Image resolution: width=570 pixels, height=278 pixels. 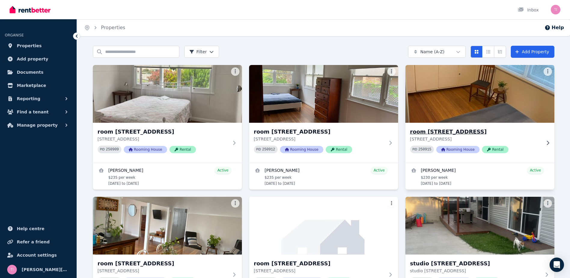 What do you see at coordinates (38, 125) in the screenshot?
I see `button: Manage property` at bounding box center [38, 125].